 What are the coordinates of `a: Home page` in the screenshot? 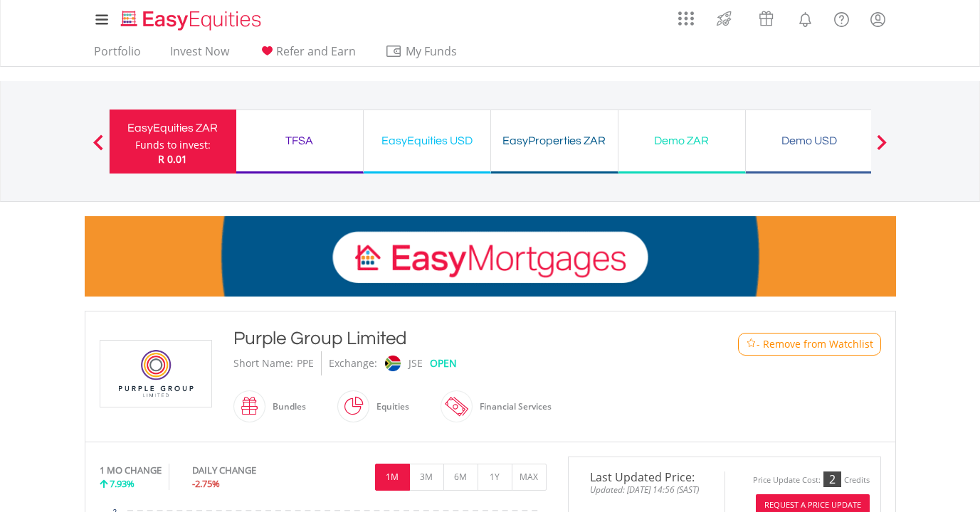 It's located at (191, 18).